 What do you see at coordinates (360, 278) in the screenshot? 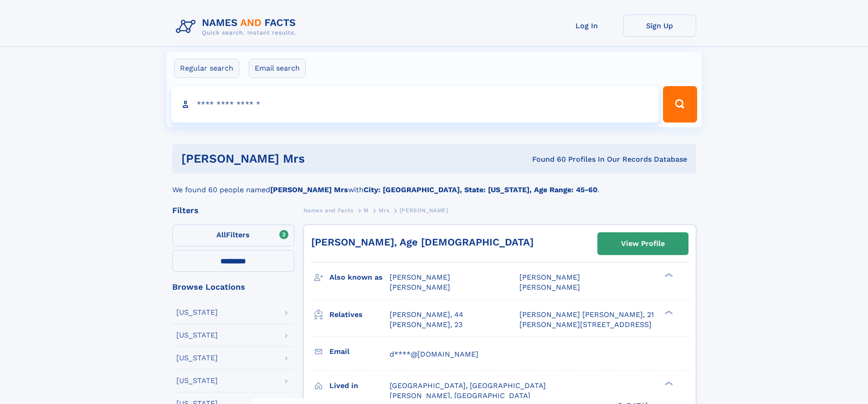
I see `h3: Also known as` at bounding box center [360, 278].